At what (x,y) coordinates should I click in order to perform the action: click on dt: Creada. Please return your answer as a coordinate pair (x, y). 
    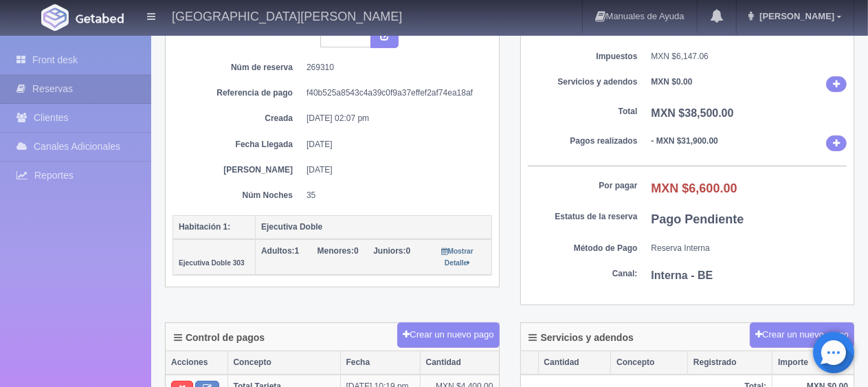
    Looking at the image, I should click on (238, 119).